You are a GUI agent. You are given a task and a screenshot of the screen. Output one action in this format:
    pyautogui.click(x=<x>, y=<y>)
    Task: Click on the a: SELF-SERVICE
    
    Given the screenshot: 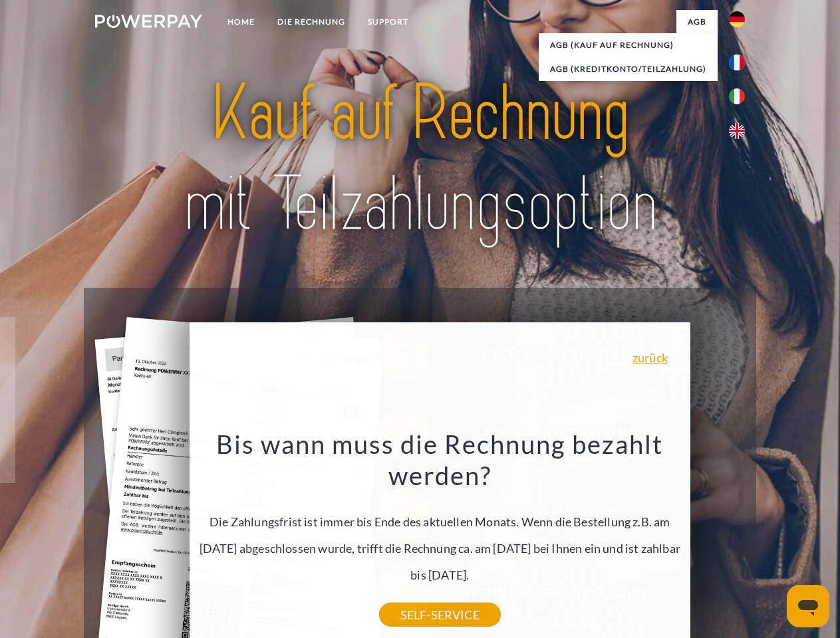 What is the action you would take?
    pyautogui.click(x=439, y=614)
    